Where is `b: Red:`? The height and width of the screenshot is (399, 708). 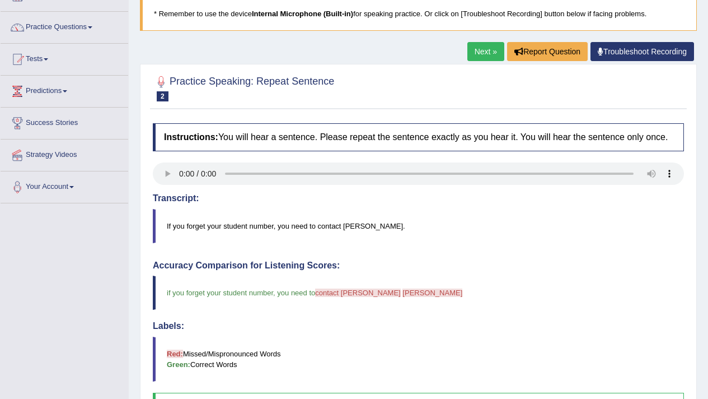 b: Red: is located at coordinates (175, 353).